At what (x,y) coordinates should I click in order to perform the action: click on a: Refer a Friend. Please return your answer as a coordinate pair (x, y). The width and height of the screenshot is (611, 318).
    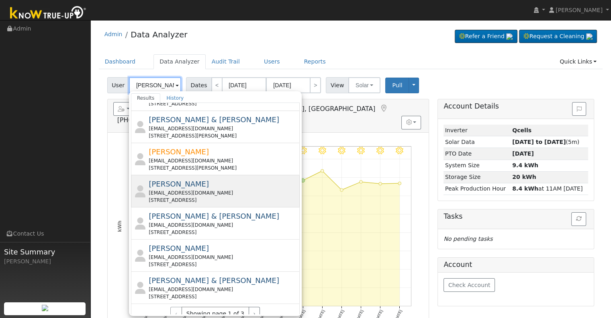
    Looking at the image, I should click on (486, 37).